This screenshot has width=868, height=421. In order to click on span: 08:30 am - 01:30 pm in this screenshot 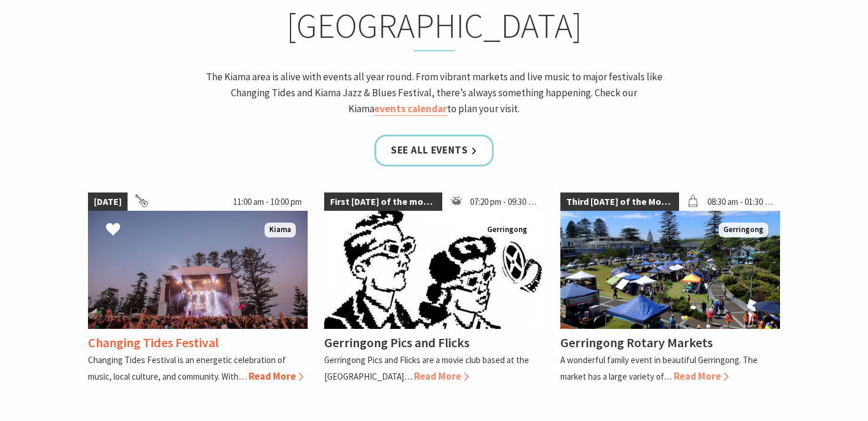, I will do `click(741, 202)`.